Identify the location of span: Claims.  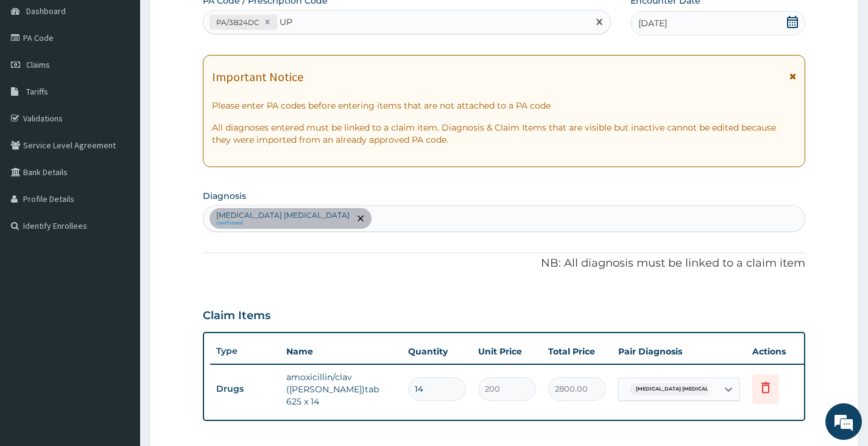
(38, 64).